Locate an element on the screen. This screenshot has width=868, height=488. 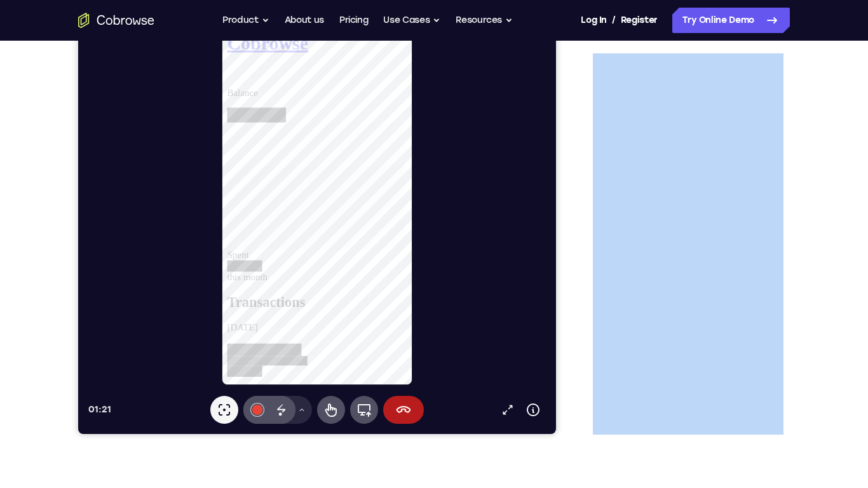
a: Pricing is located at coordinates (354, 20).